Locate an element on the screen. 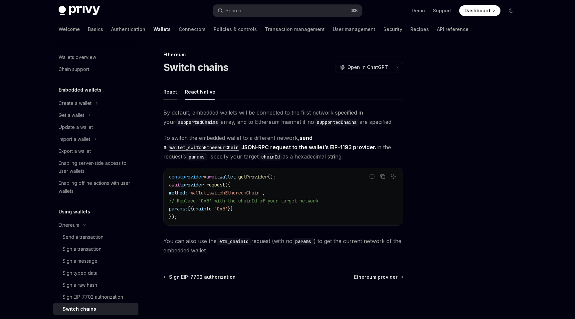 The width and height of the screenshot is (575, 319). a: Connectors is located at coordinates (192, 29).